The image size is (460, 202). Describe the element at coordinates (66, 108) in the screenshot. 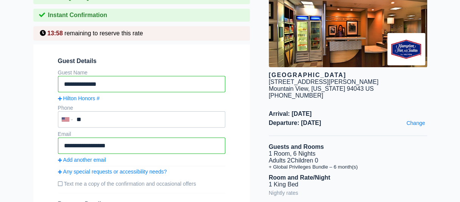

I see `label: Phone` at that location.